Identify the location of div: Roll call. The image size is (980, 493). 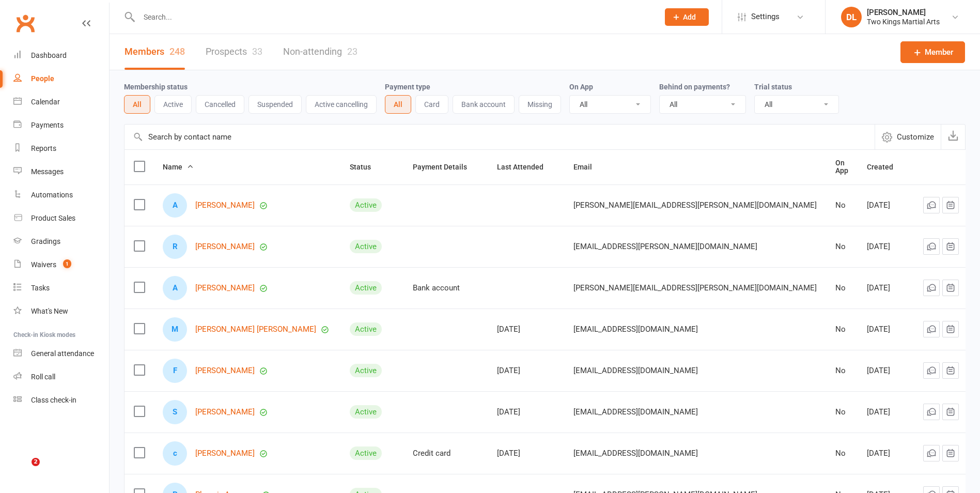
(43, 377).